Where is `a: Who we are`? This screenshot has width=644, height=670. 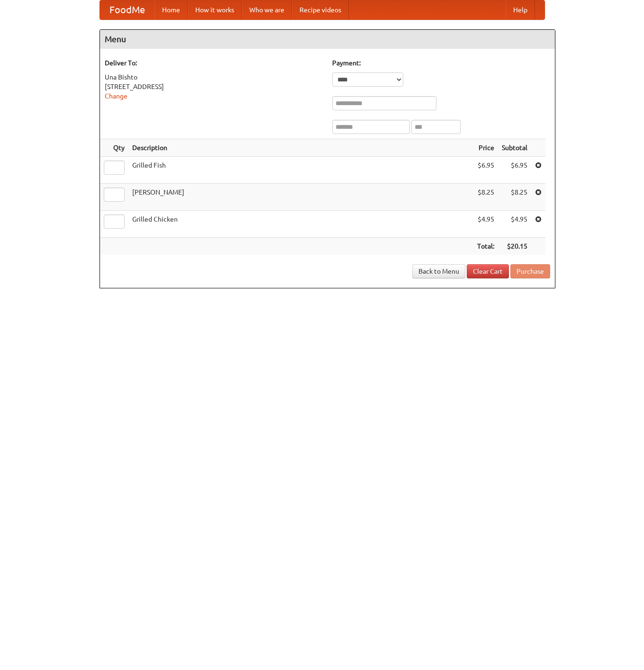
a: Who we are is located at coordinates (267, 10).